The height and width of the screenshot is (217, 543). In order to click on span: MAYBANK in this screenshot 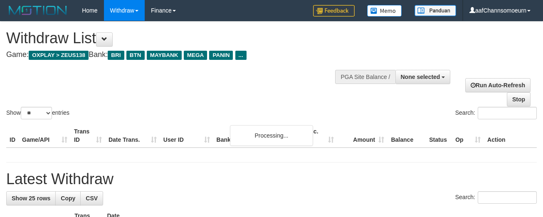, I will do `click(164, 55)`.